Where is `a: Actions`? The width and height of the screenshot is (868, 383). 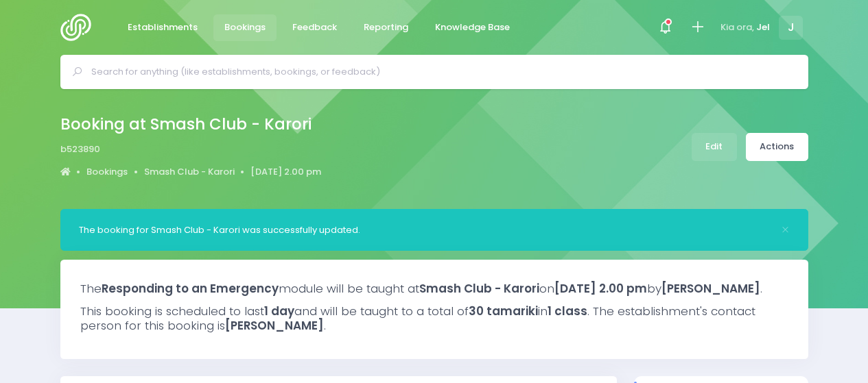
a: Actions is located at coordinates (776, 147).